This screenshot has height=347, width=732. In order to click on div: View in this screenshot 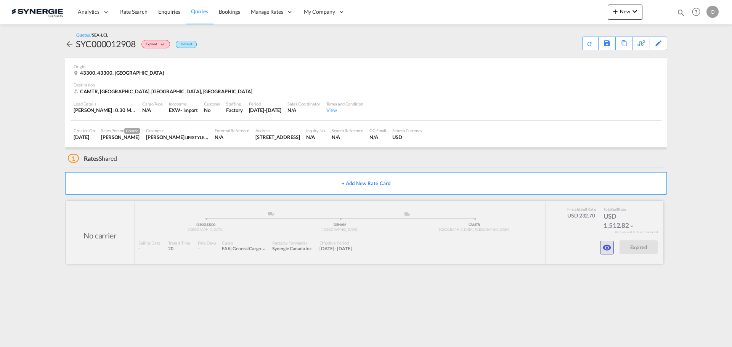, I will do `click(345, 110)`.